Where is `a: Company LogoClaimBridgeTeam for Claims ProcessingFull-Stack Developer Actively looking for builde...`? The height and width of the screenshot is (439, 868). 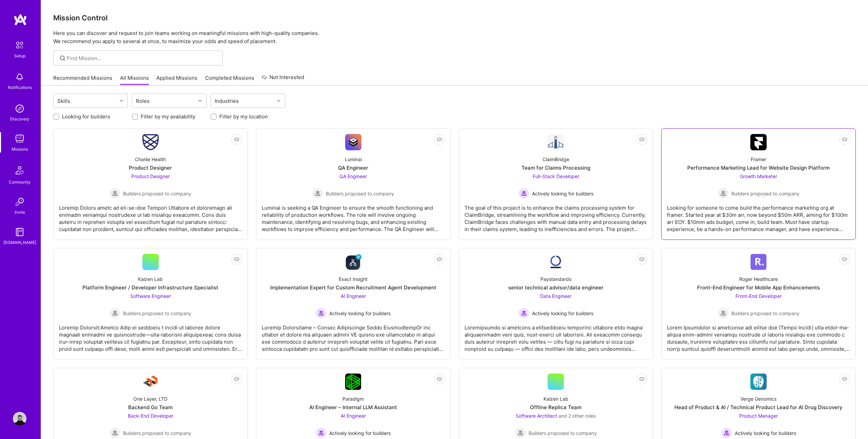
a: Company LogoClaimBridgeTeam for Claims ProcessingFull-Stack Developer Actively looking for builde... is located at coordinates (556, 184).